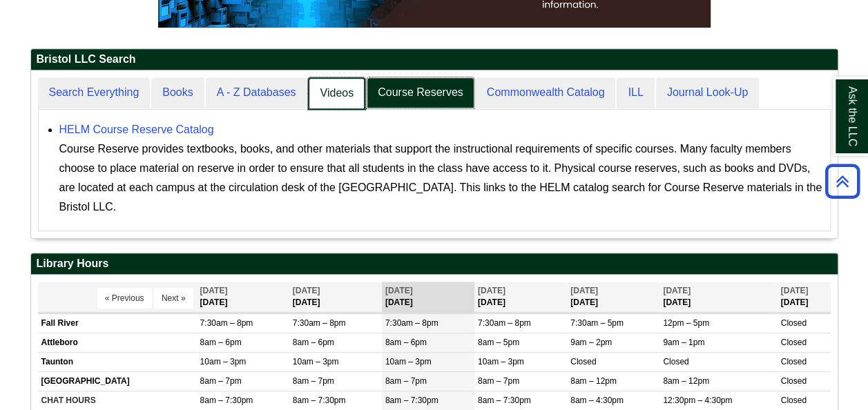 This screenshot has width=868, height=410. What do you see at coordinates (597, 400) in the screenshot?
I see `span: 8am – 4:30pm` at bounding box center [597, 400].